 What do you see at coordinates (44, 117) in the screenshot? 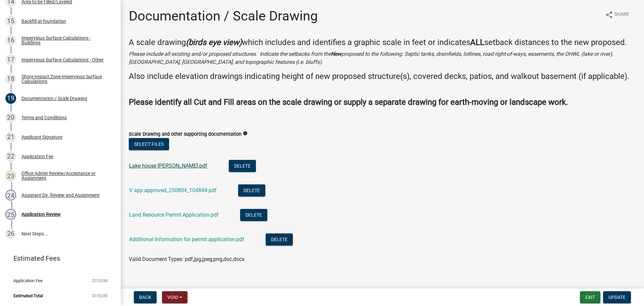
I see `div: Terms and Conditions` at bounding box center [44, 117].